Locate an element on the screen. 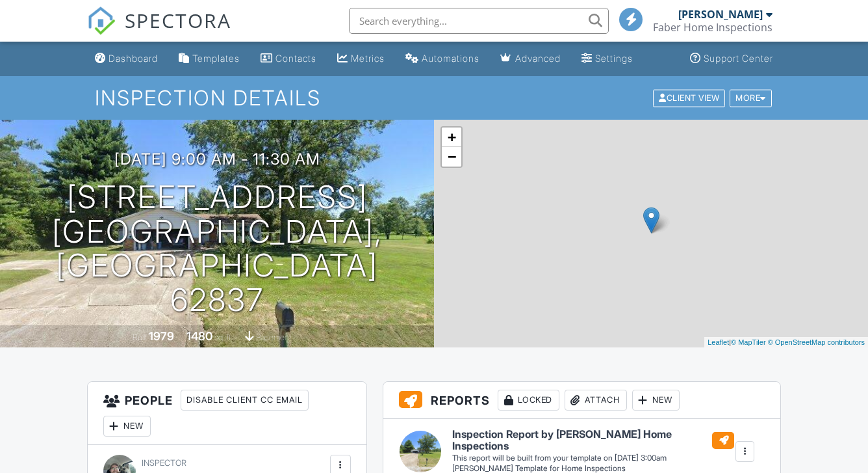 The height and width of the screenshot is (473, 868). div: Locked is located at coordinates (528, 400).